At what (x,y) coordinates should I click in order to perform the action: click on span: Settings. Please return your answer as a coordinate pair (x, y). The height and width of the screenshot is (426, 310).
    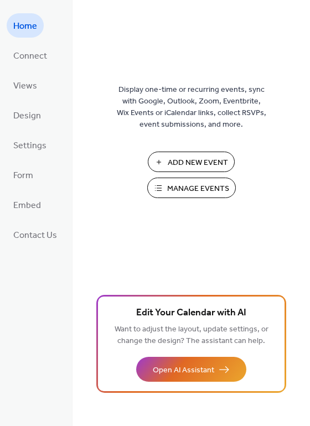
    Looking at the image, I should click on (30, 146).